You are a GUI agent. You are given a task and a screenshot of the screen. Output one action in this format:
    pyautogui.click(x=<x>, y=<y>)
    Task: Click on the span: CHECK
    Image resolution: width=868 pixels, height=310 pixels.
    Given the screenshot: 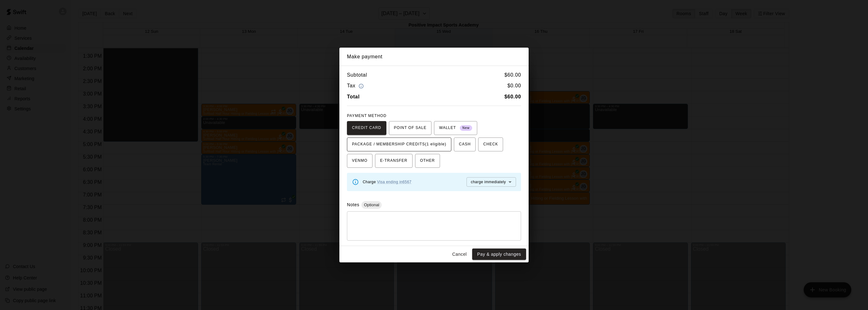 What is the action you would take?
    pyautogui.click(x=491, y=144)
    